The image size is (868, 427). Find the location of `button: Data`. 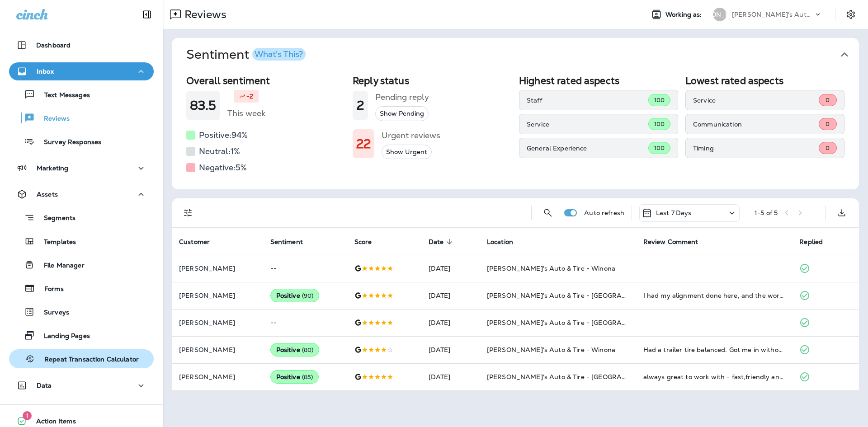

button: Data is located at coordinates (81, 386).